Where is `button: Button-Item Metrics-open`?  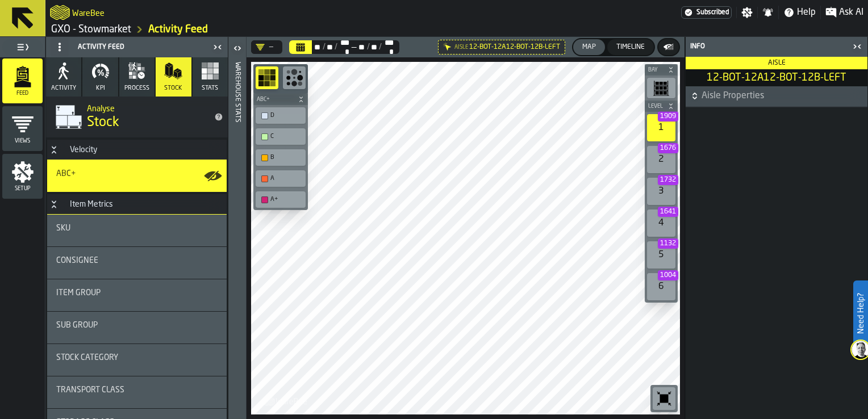
button: Button-Item Metrics-open is located at coordinates (54, 205).